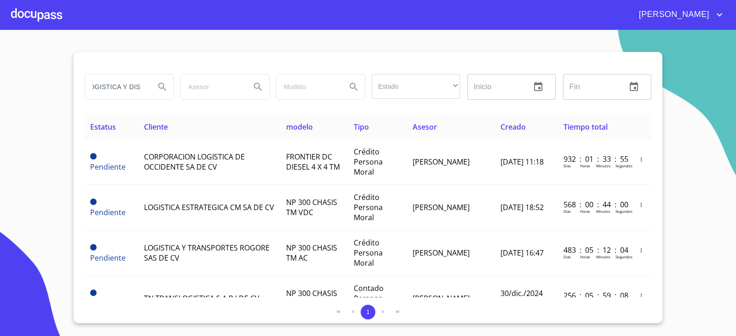 The height and width of the screenshot is (336, 736). What do you see at coordinates (367, 312) in the screenshot?
I see `span: 1` at bounding box center [367, 312].